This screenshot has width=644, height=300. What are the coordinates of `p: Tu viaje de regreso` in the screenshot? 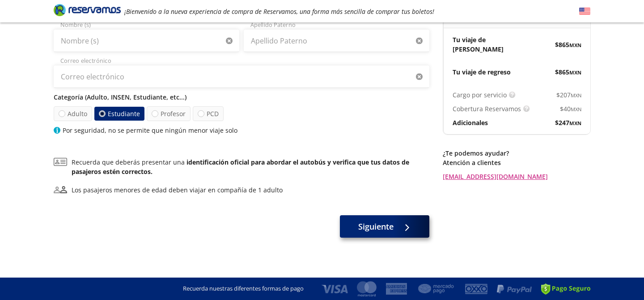 It's located at (482, 72).